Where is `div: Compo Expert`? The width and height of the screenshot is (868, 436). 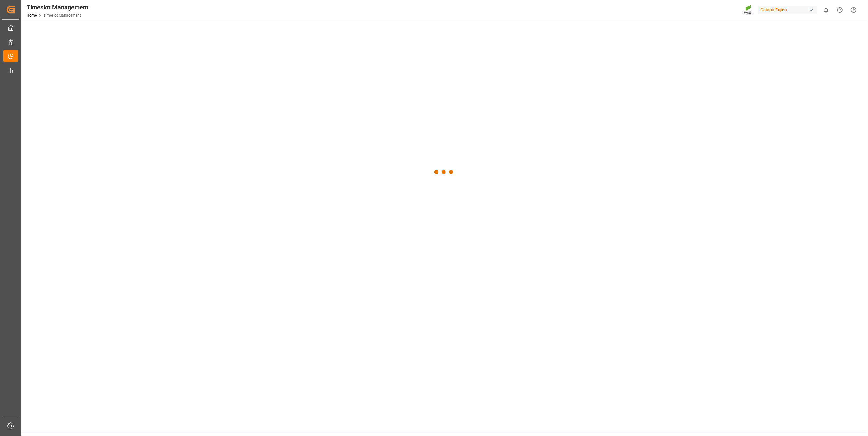 div: Compo Expert is located at coordinates (788, 10).